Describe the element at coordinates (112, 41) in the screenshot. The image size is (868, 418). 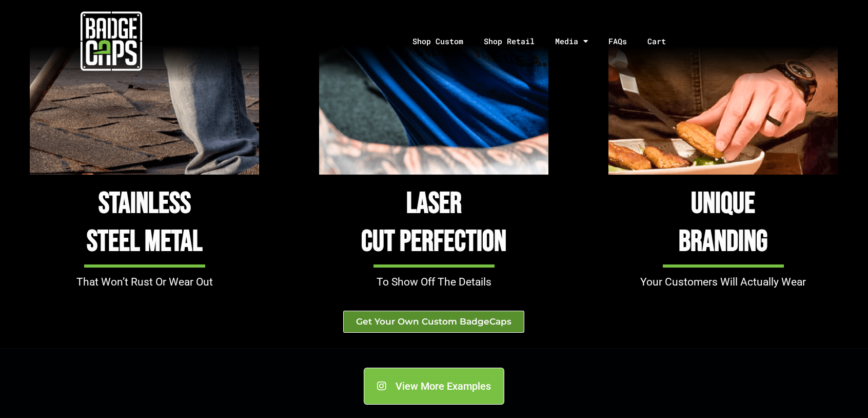
I see `img: badgecaps white logo with green acccent` at that location.